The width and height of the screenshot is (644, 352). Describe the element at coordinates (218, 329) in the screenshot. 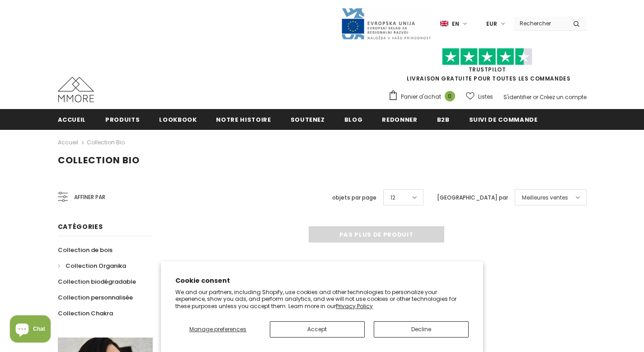

I see `button: Manage preferences` at that location.